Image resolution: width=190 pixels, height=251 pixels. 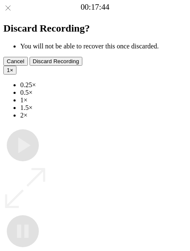 I want to click on button: 1×, so click(x=10, y=70).